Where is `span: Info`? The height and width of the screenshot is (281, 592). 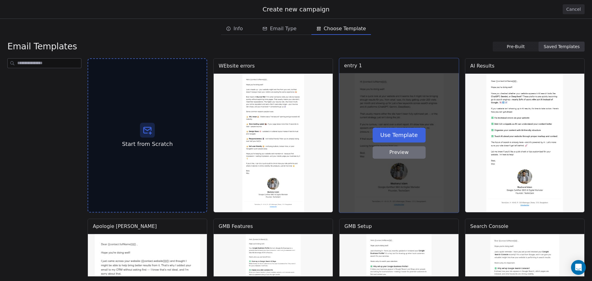
span: Info is located at coordinates (238, 29).